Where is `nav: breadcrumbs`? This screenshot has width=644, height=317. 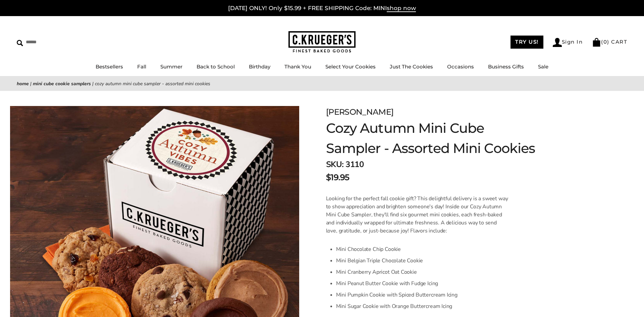 nav: breadcrumbs is located at coordinates (322, 83).